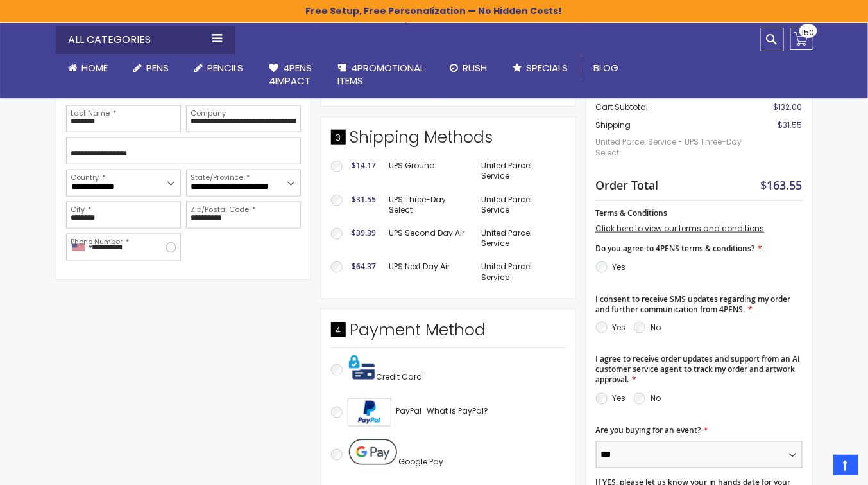 The height and width of the screenshot is (485, 868). I want to click on a: 4PROMOTIONALITEMS, so click(381, 75).